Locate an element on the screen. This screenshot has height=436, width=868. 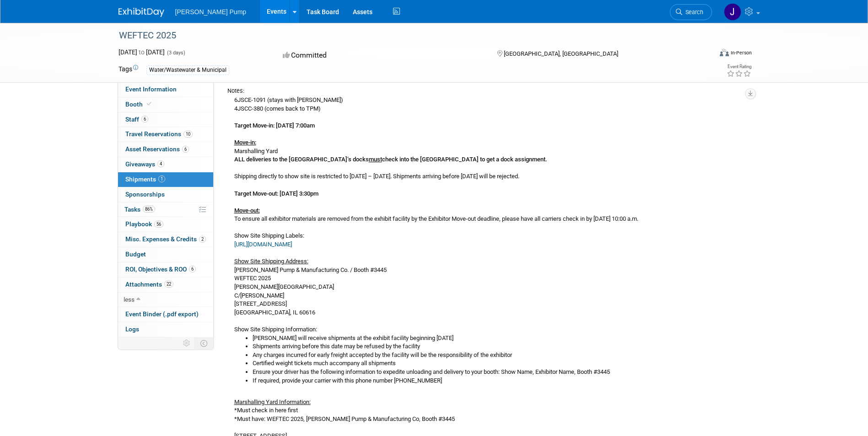
i: Booth reservation complete is located at coordinates (149, 104).